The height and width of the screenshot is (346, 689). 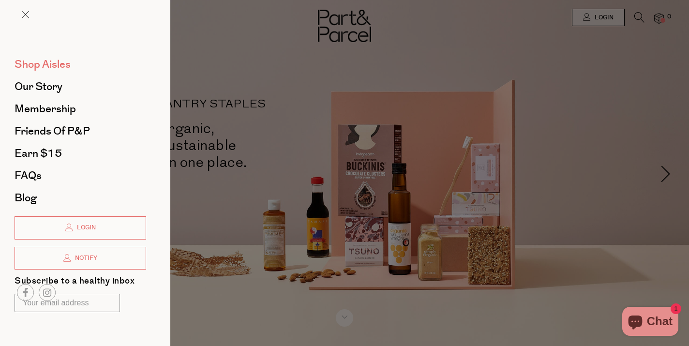 What do you see at coordinates (85, 258) in the screenshot?
I see `span: Notify` at bounding box center [85, 258].